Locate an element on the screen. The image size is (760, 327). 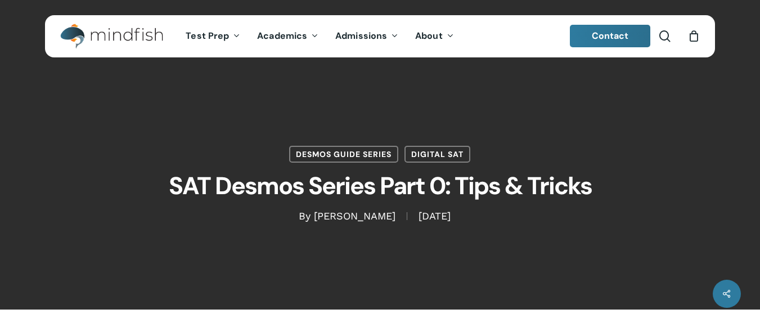
a: Digital SAT is located at coordinates (437, 154).